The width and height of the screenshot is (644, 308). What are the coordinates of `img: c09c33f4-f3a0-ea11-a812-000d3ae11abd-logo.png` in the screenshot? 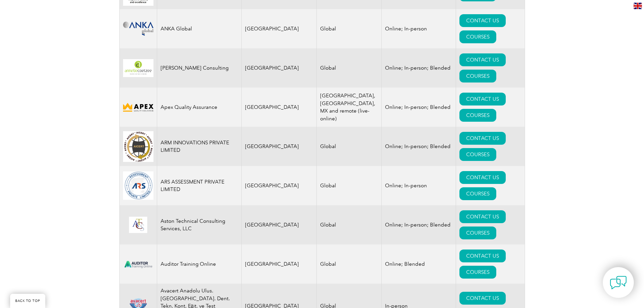 It's located at (138, 29).